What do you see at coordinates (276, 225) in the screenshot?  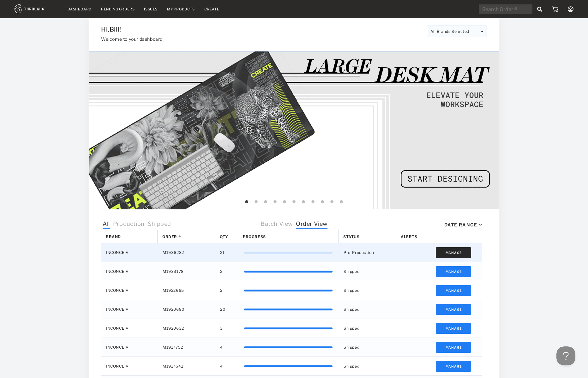 I see `span: Batch View` at bounding box center [276, 225].